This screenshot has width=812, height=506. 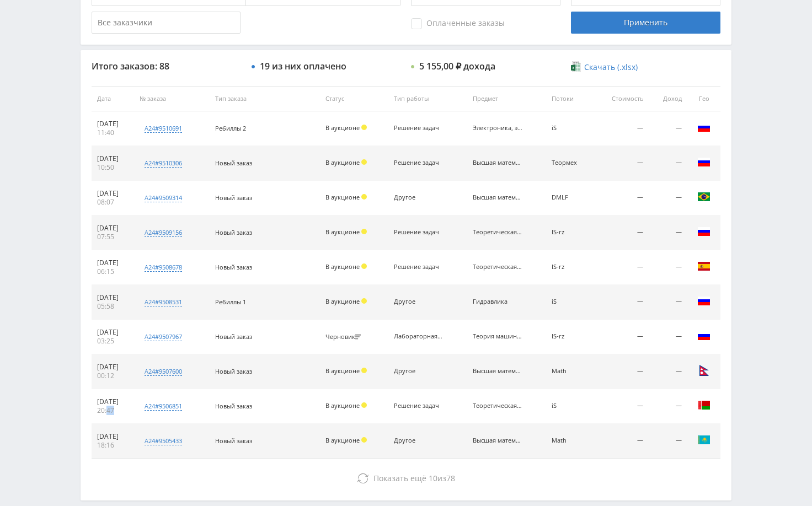 What do you see at coordinates (433, 478) in the screenshot?
I see `span: 10` at bounding box center [433, 478].